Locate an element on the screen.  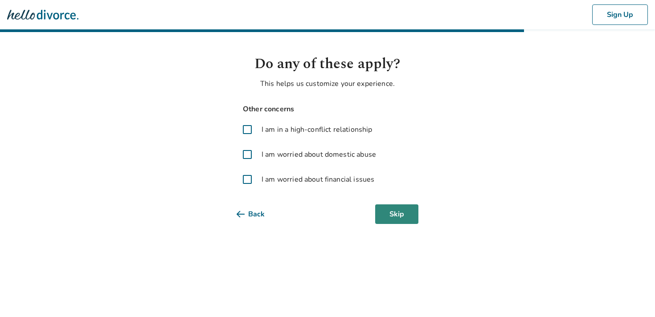
span: I am in a high-conflict relationship is located at coordinates (317, 130).